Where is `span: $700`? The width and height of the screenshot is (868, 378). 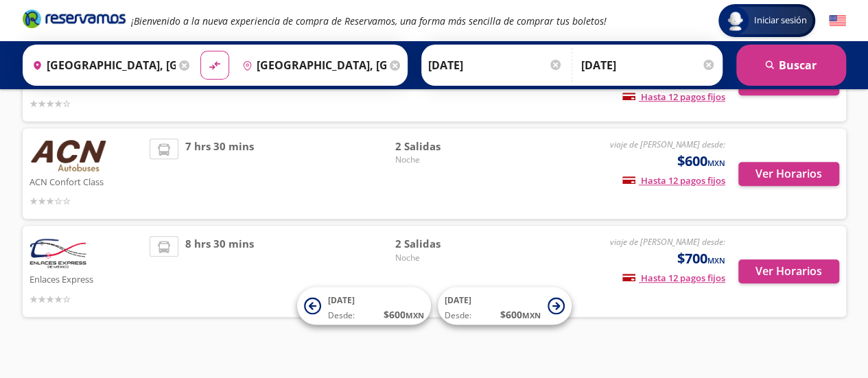
span: $700 is located at coordinates (701, 259).